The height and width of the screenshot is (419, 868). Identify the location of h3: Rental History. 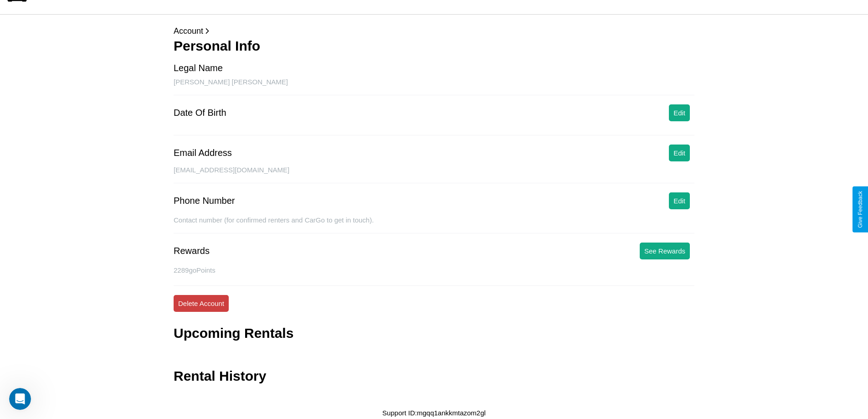
(220, 376).